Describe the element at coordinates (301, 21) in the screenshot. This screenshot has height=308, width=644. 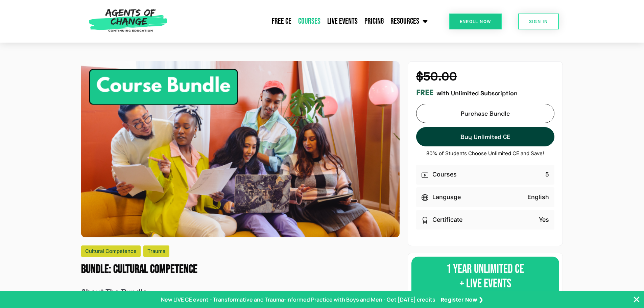
I see `nav: Menu` at that location.